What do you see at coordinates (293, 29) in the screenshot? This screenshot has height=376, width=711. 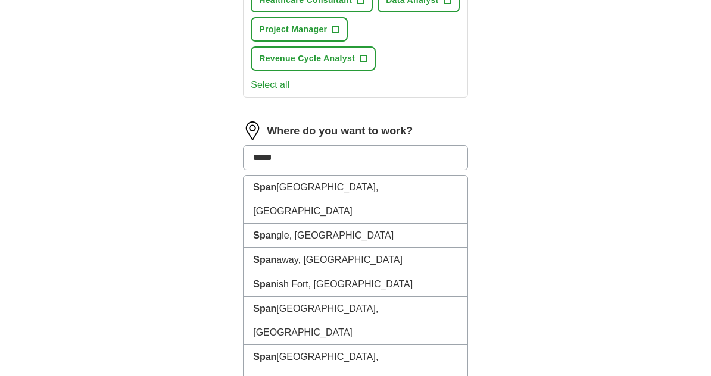 I see `span: Project Manager` at bounding box center [293, 29].